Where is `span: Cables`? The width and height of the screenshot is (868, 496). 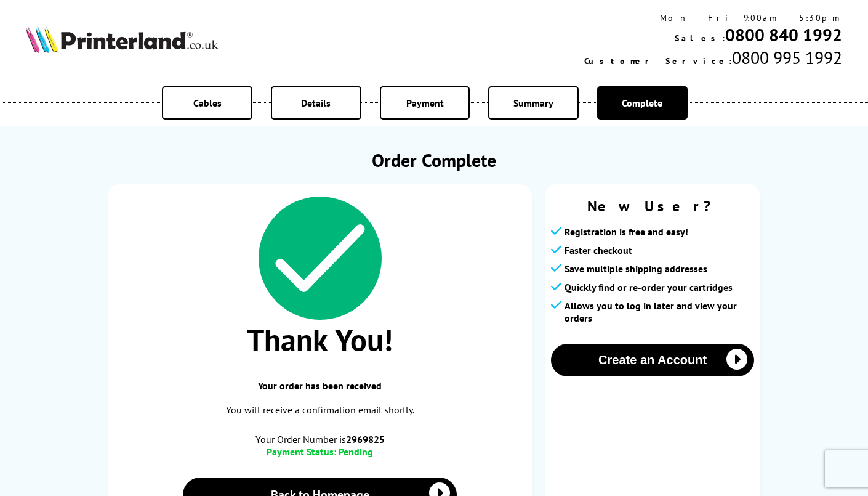 span: Cables is located at coordinates (208, 103).